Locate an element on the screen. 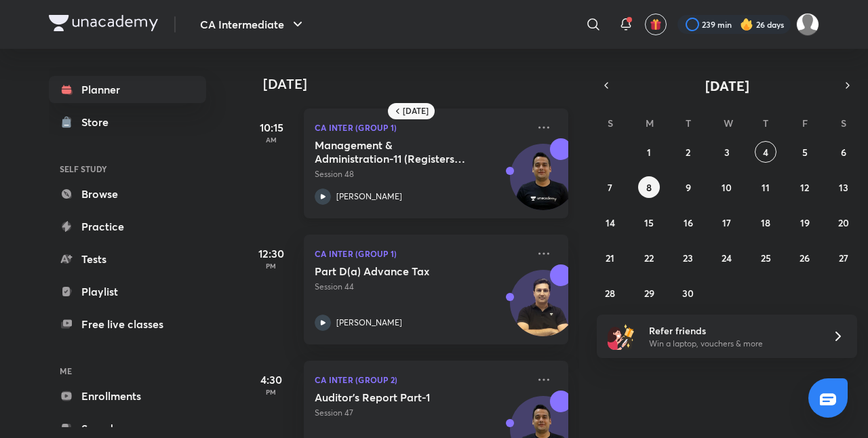  abbr: September 3, 2025 is located at coordinates (728, 152).